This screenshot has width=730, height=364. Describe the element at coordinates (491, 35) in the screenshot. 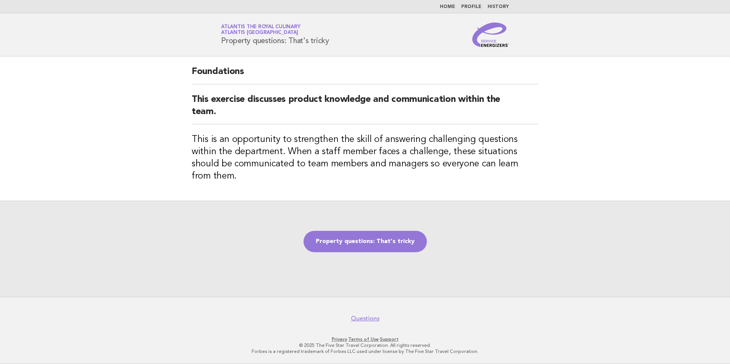

I see `img: Service Energizers` at that location.